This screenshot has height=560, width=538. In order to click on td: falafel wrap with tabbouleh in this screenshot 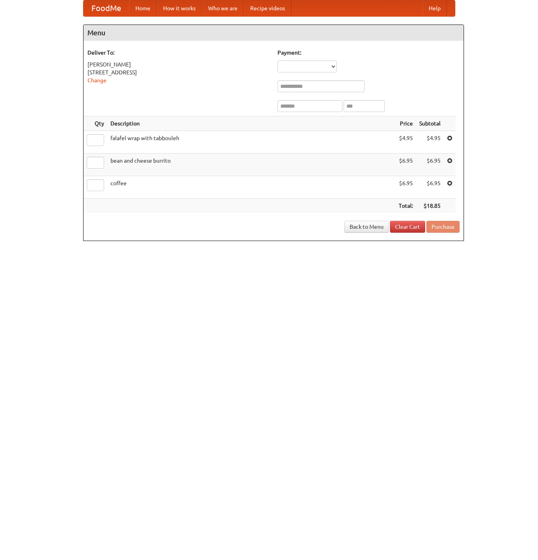, I will do `click(251, 142)`.